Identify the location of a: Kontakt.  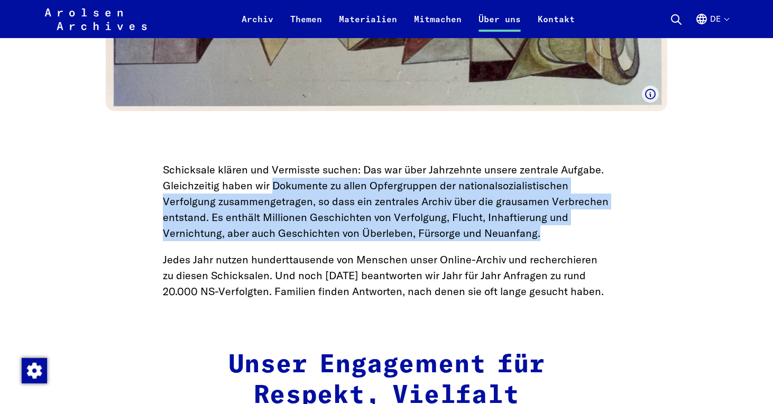
(556, 25).